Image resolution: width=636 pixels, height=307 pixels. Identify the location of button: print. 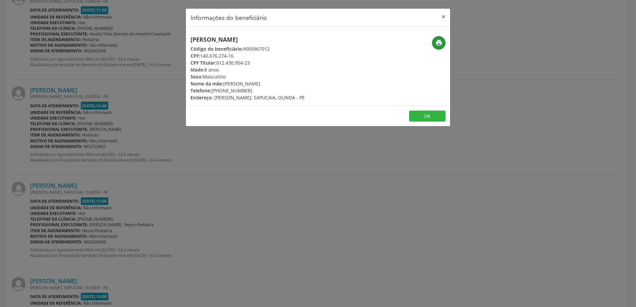
(439, 43).